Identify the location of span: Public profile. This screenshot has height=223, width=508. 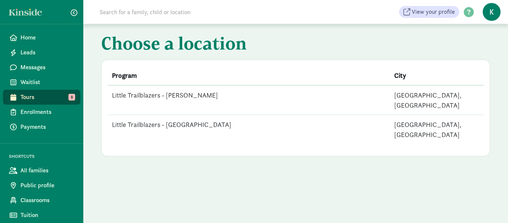
(47, 185).